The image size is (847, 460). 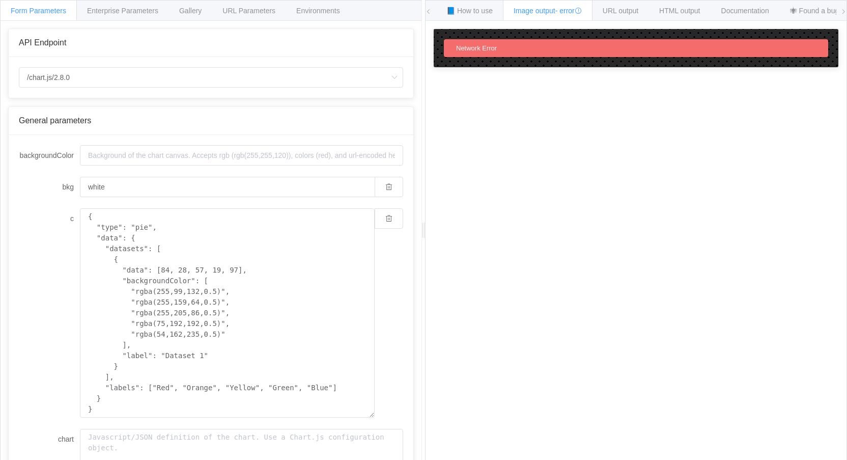 What do you see at coordinates (123, 11) in the screenshot?
I see `span: Enterprise Parameters` at bounding box center [123, 11].